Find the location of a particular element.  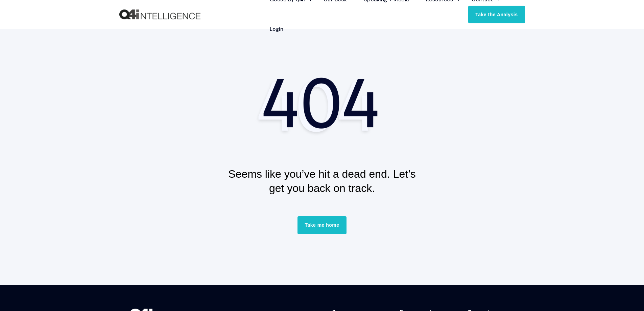

span: Seems like you’ve hit a dead end. Let’s get you back on track. is located at coordinates (322, 181).